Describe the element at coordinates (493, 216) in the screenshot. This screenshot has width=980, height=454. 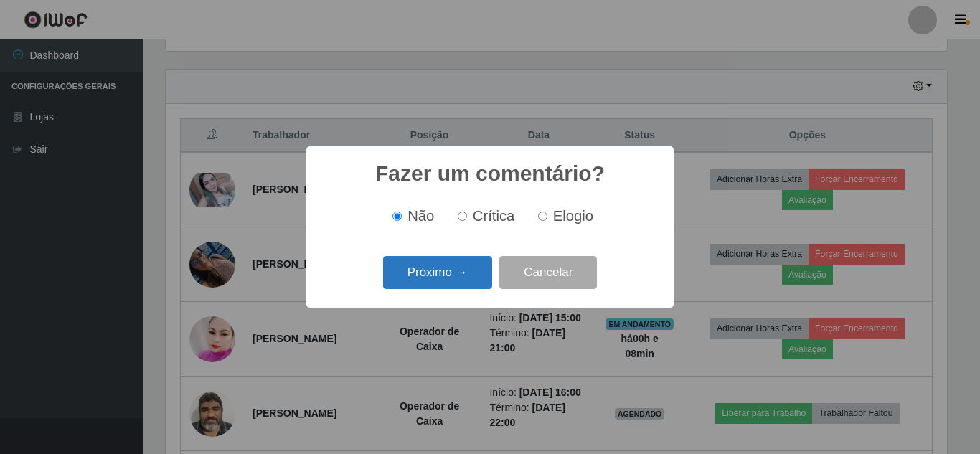
I see `span: Crítica` at that location.